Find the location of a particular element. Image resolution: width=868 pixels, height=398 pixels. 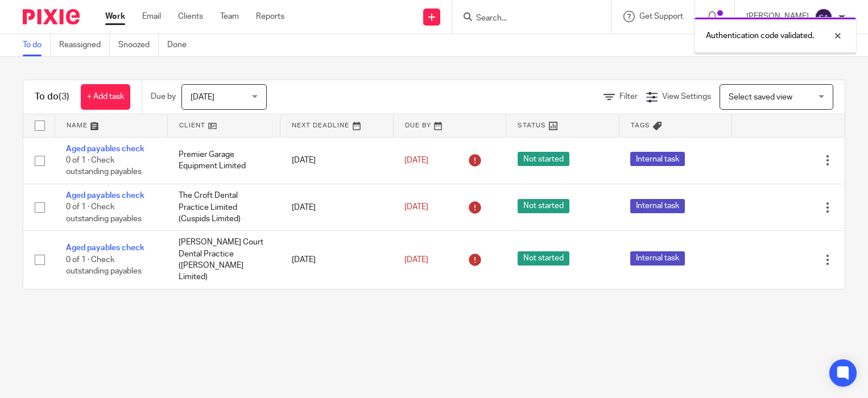

p: Authentication code validated. is located at coordinates (760, 36).